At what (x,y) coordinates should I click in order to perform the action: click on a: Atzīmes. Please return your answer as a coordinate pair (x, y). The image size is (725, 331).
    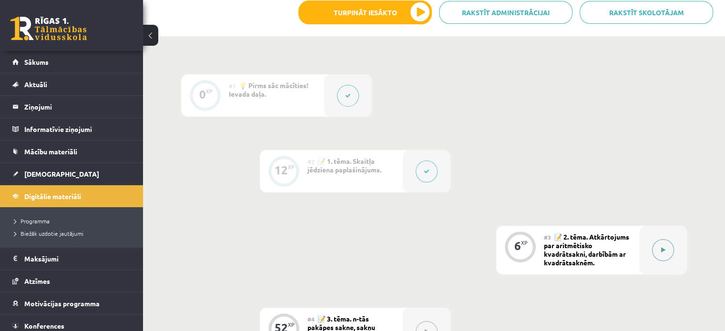
    Looking at the image, I should click on (72, 281).